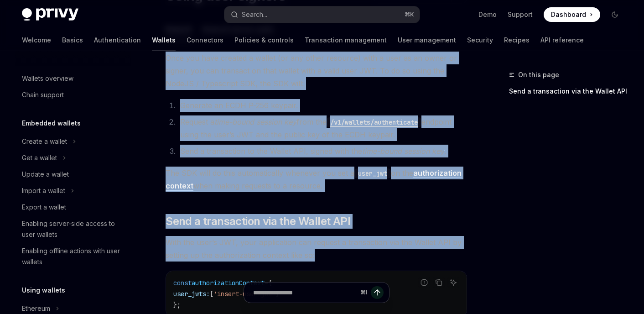 The height and width of the screenshot is (314, 644). Describe the element at coordinates (480, 40) in the screenshot. I see `a: Security` at that location.